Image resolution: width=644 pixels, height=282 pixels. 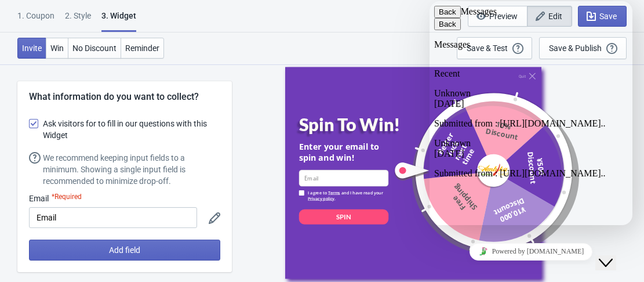 I want to click on img: help.svg, so click(x=35, y=158).